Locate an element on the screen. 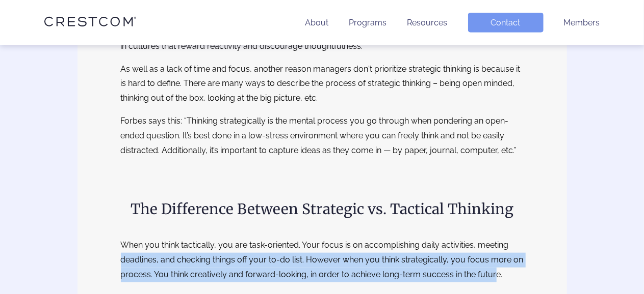 The image size is (644, 294). p: As well as a lack of time and focus, another reason managers don't prioritize strategic thinking ... is located at coordinates (322, 84).